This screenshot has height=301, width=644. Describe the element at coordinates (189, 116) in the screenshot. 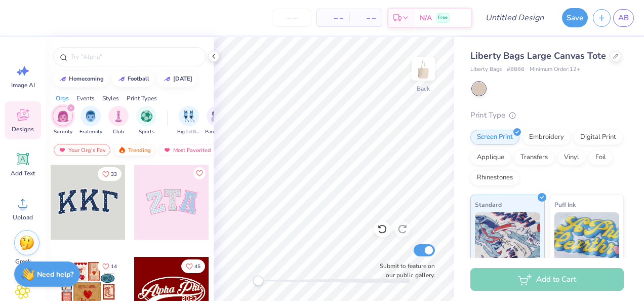

I see `img: Big Little Reveal Image` at that location.